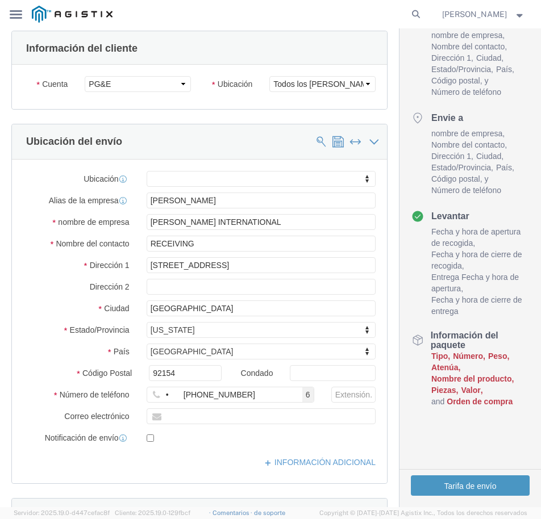 The width and height of the screenshot is (541, 519). What do you see at coordinates (231, 513) in the screenshot?
I see `font: Comentarios` at bounding box center [231, 513].